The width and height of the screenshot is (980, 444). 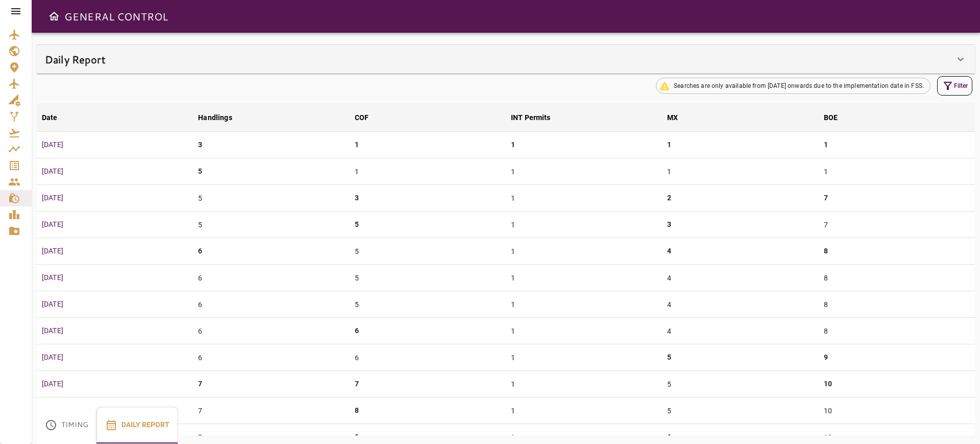 What do you see at coordinates (954, 86) in the screenshot?
I see `button: Filter` at bounding box center [954, 86].